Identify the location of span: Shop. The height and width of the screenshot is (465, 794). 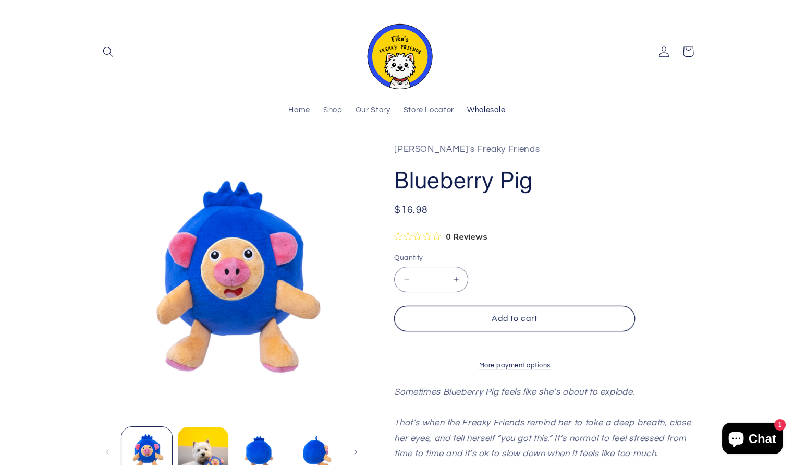
(333, 110).